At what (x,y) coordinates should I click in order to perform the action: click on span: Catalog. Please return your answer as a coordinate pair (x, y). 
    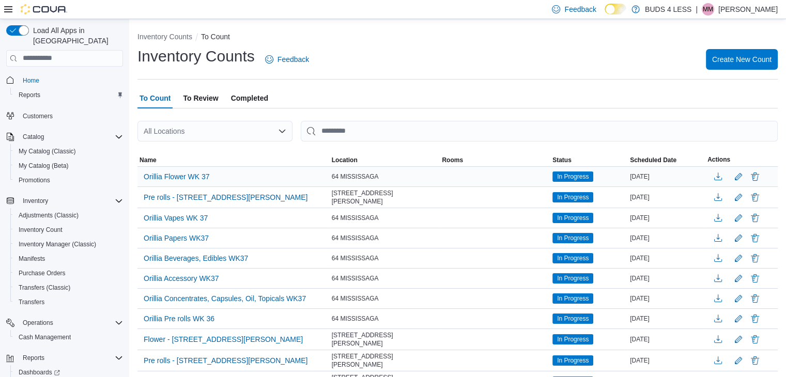
    Looking at the image, I should click on (71, 137).